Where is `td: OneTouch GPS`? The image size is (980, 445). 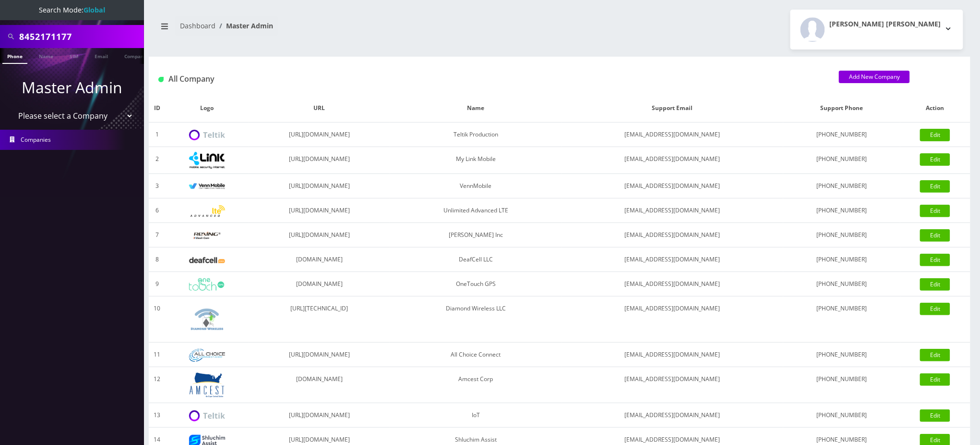
td: OneTouch GPS is located at coordinates (475, 284).